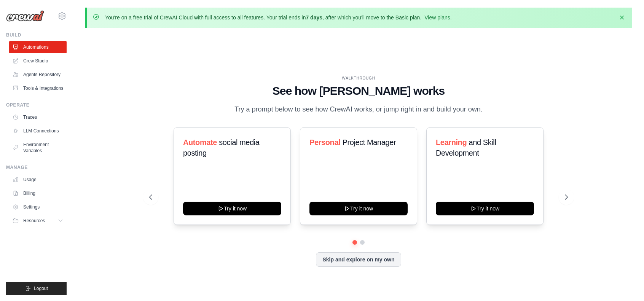  What do you see at coordinates (36, 167) in the screenshot?
I see `div: Manage` at bounding box center [36, 167].